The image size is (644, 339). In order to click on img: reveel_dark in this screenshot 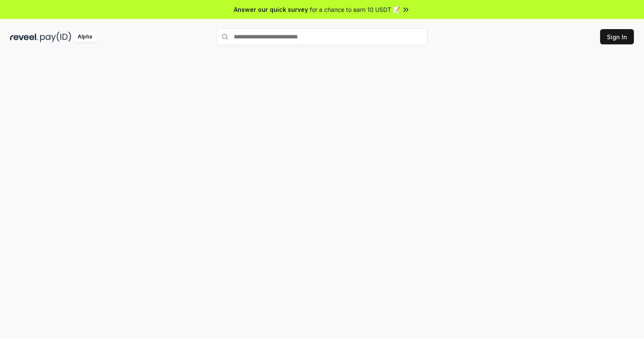, I will do `click(24, 37)`.